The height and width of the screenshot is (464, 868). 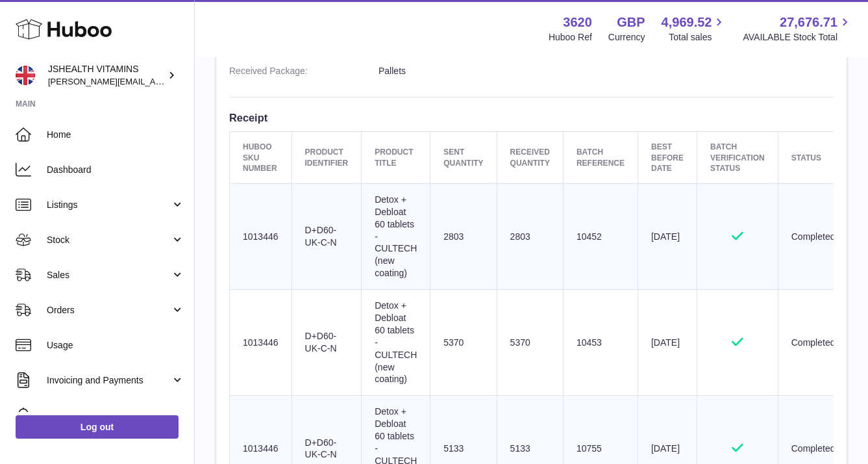 What do you see at coordinates (97, 427) in the screenshot?
I see `a: Log out` at bounding box center [97, 427].